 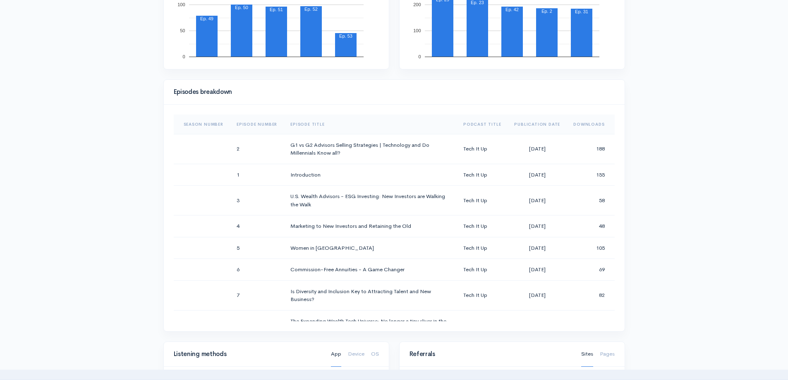 I want to click on text: Ep. 51, so click(x=276, y=10).